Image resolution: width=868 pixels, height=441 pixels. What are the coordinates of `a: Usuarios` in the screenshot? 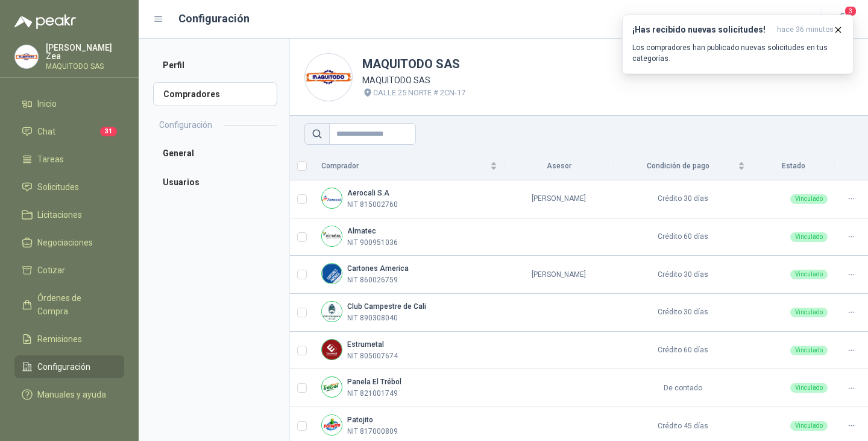 It's located at (215, 182).